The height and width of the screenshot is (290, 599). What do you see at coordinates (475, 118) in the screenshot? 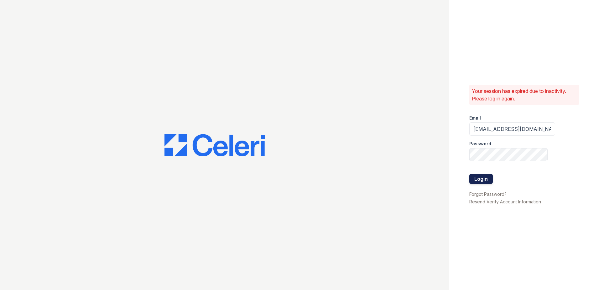
I see `label: Email` at bounding box center [475, 118].